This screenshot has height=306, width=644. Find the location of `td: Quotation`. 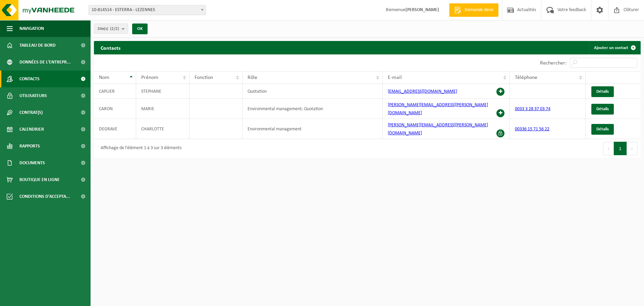

td: Quotation is located at coordinates (312, 91).